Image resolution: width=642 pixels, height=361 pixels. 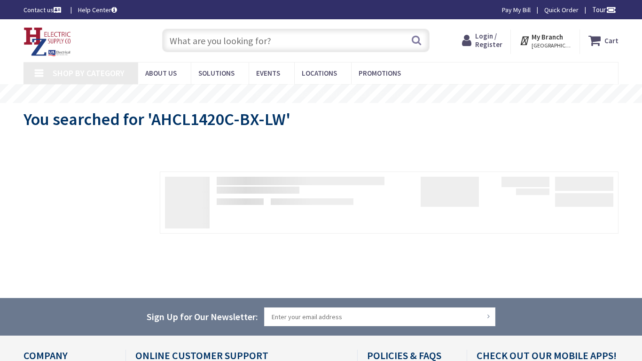 I want to click on span: Login / Register, so click(x=489, y=40).